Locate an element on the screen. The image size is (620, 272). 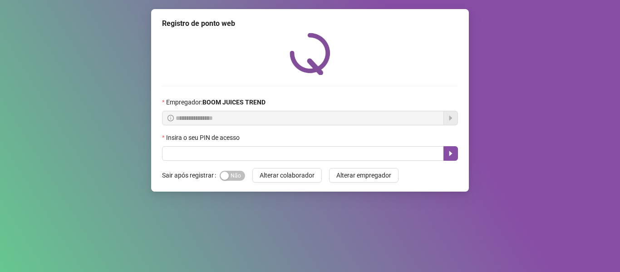
span: info-circle is located at coordinates (171, 118).